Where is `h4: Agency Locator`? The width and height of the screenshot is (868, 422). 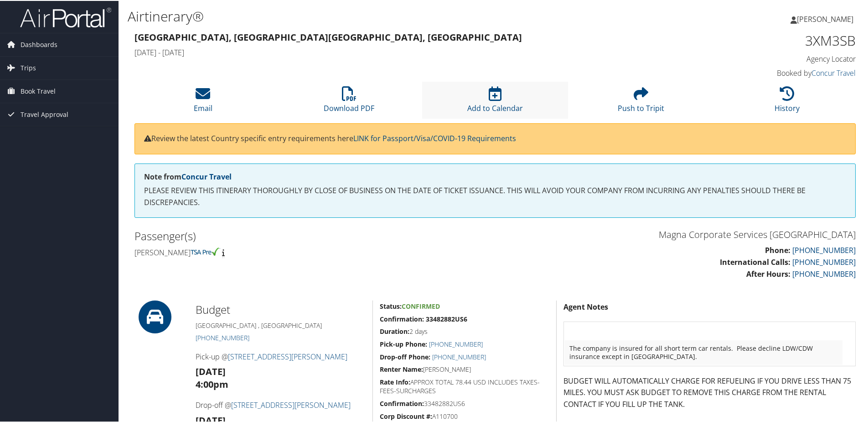
h4: Agency Locator is located at coordinates (770, 58).